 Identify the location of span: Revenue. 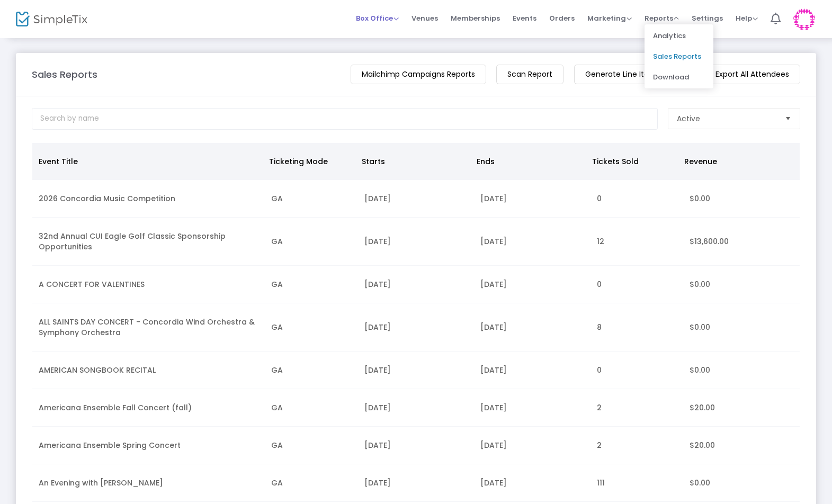
(701, 162).